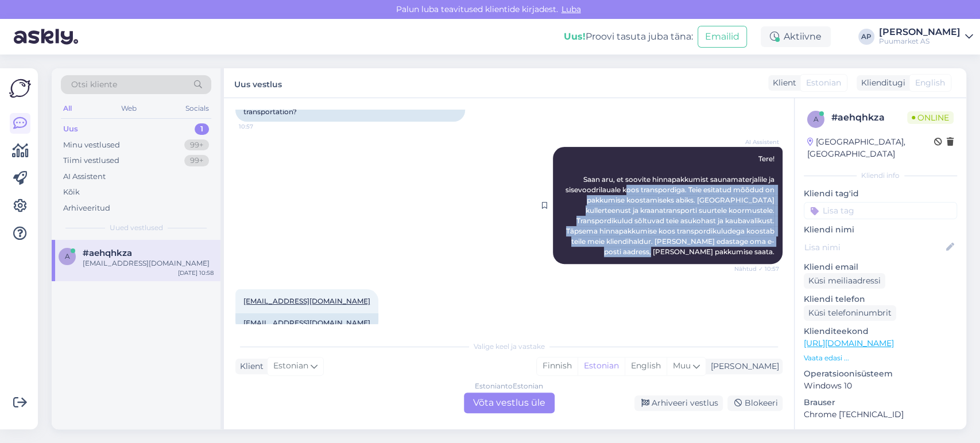 The height and width of the screenshot is (443, 980). Describe the element at coordinates (645, 366) in the screenshot. I see `div: English` at that location.